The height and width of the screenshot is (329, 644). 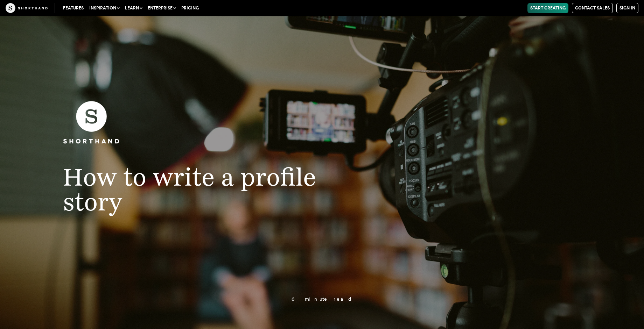 I want to click on button: Enterprise, so click(x=162, y=8).